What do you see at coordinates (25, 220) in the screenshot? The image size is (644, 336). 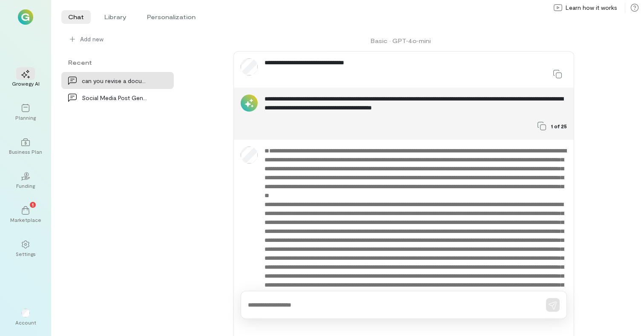 I see `div: Marketplace` at bounding box center [25, 220].